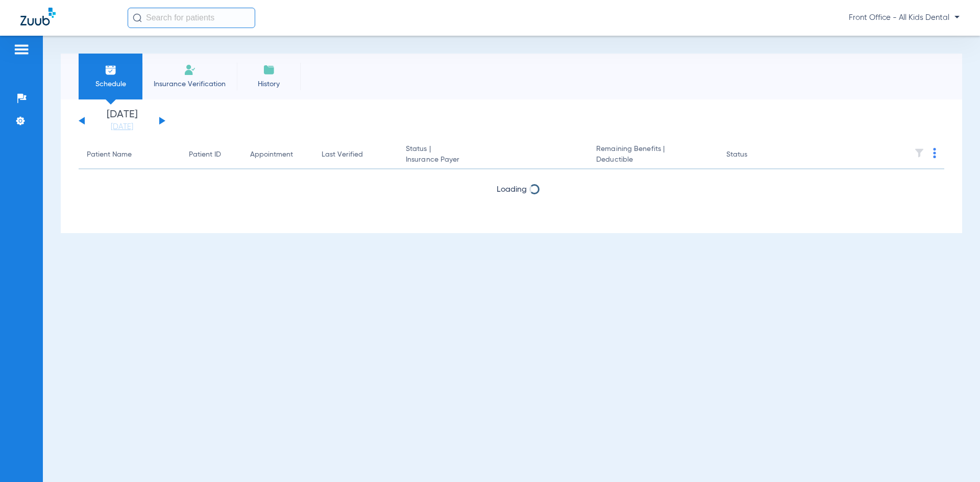 Image resolution: width=980 pixels, height=482 pixels. I want to click on th: Status, so click(753, 155).